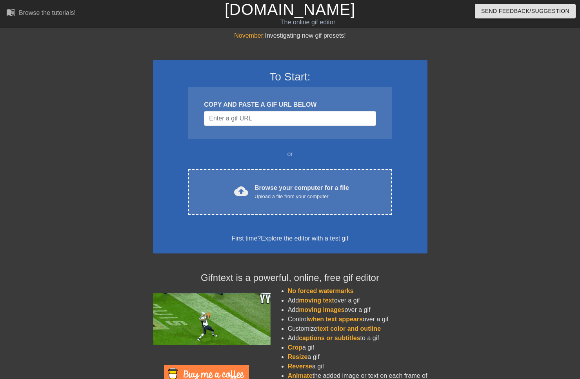 The width and height of the screenshot is (580, 379). I want to click on li: Customize, so click(358, 328).